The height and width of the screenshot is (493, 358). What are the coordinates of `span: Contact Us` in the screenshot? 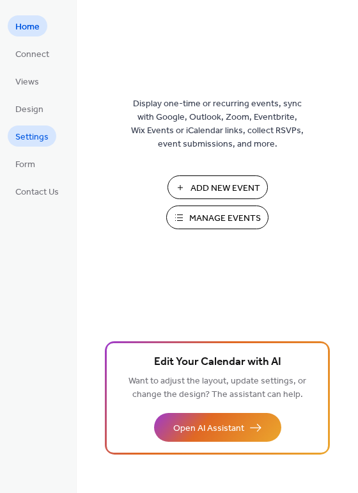 It's located at (37, 192).